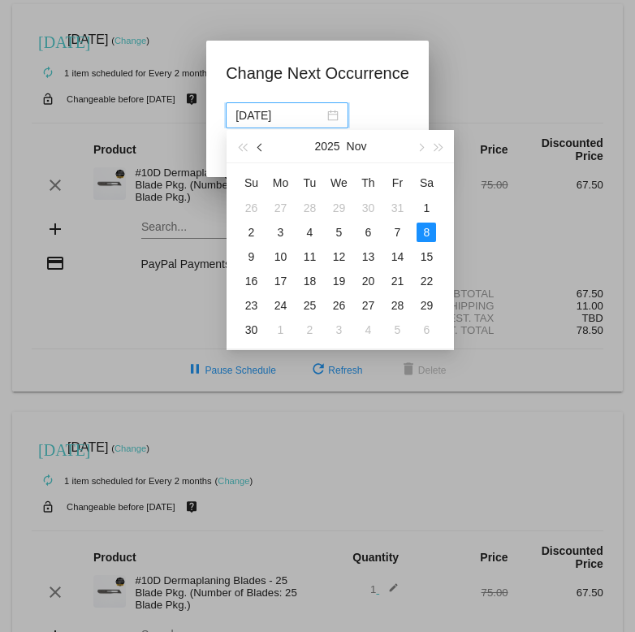 The height and width of the screenshot is (632, 635). I want to click on td: 11/28/2025, so click(397, 305).